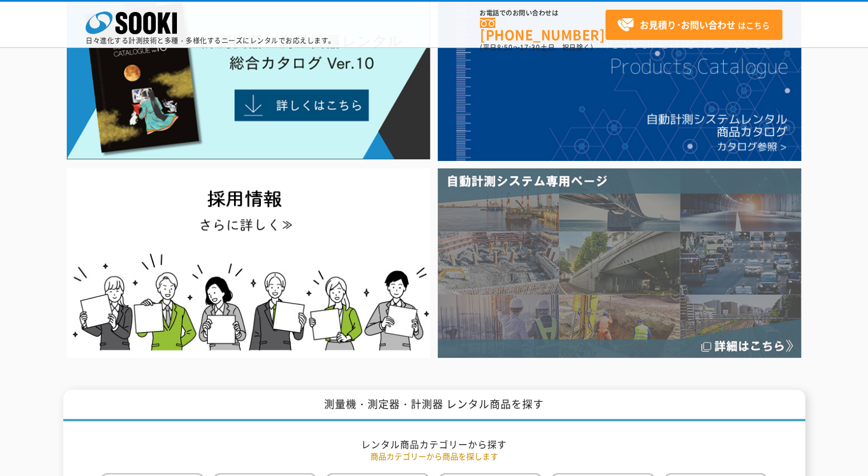  What do you see at coordinates (619, 262) in the screenshot?
I see `img: 自動計測システム専用ページ` at bounding box center [619, 262].